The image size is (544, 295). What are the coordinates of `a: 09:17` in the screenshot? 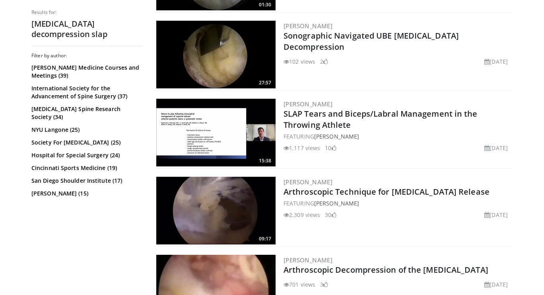 It's located at (216, 210).